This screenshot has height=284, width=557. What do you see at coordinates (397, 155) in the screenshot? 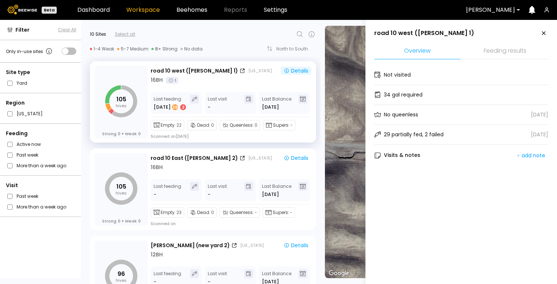
I see `div: Visits & notes` at bounding box center [397, 155].